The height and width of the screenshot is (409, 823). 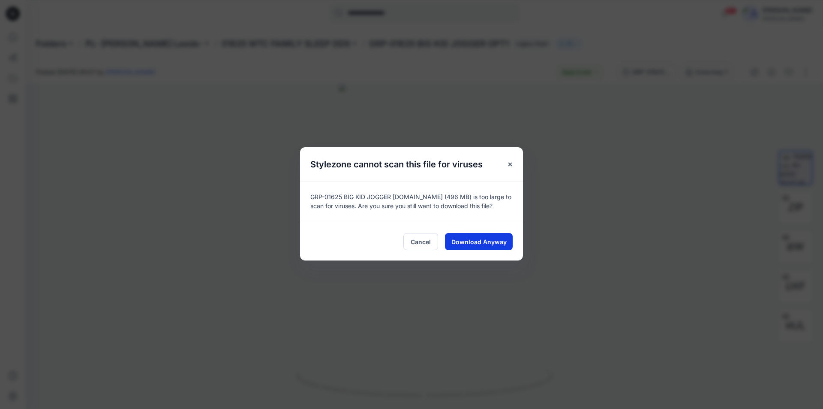 What do you see at coordinates (510, 164) in the screenshot?
I see `button: Close` at bounding box center [510, 164].